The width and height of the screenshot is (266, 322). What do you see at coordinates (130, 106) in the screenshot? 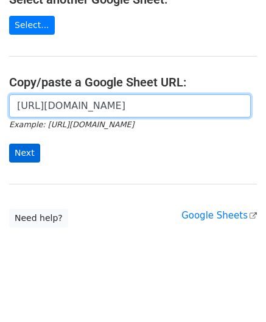
I see `input: Paste your Google Sheet URL here` at bounding box center [130, 106].